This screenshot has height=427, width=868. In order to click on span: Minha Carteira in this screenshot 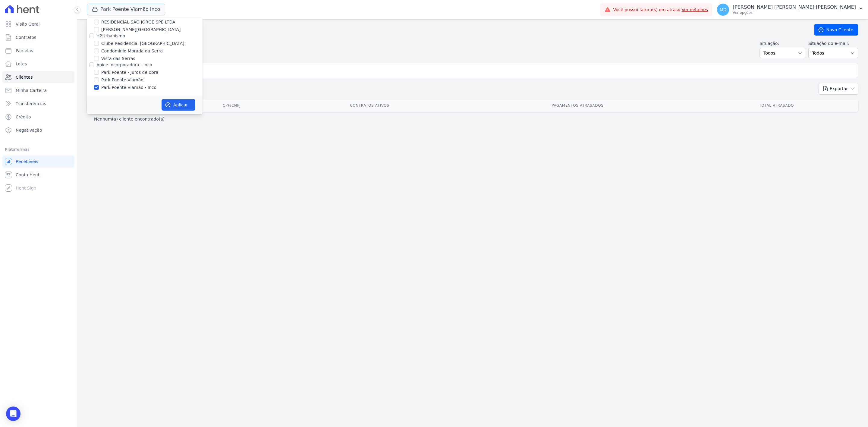, I will do `click(31, 91)`.